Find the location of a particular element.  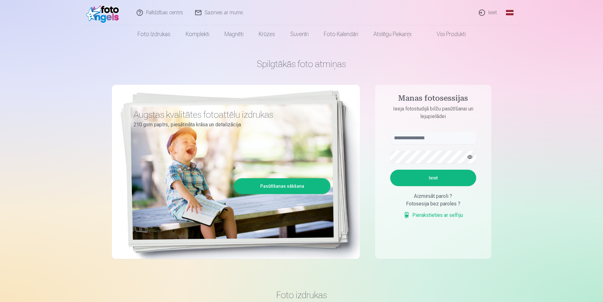

h1: Spilgtākās foto atmiņas is located at coordinates (302, 64).